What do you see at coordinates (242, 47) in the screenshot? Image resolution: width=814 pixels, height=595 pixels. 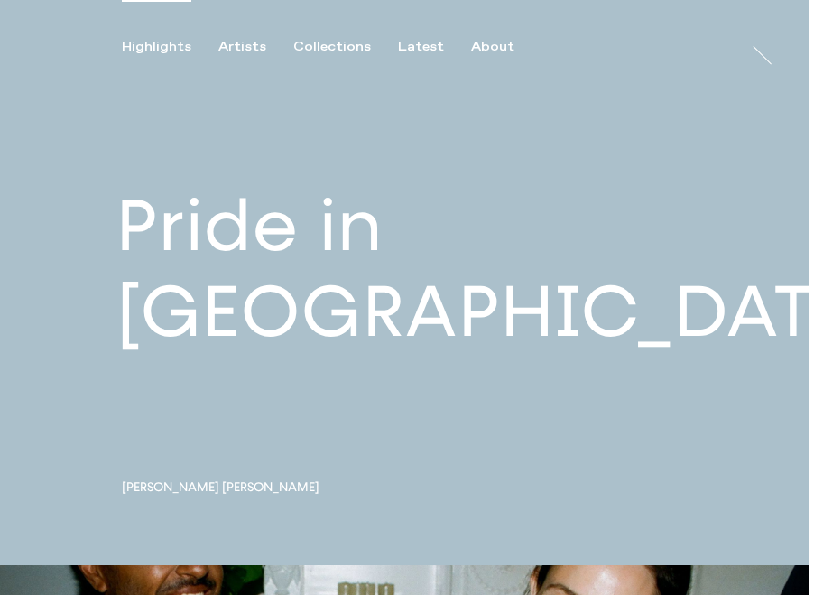 I see `div: Artists` at bounding box center [242, 47].